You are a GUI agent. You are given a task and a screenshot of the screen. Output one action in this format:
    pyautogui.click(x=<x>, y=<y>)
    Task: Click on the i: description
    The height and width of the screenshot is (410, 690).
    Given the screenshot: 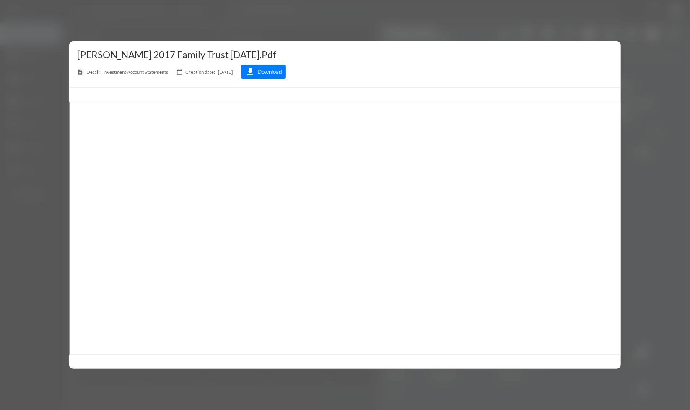 What is the action you would take?
    pyautogui.click(x=80, y=72)
    